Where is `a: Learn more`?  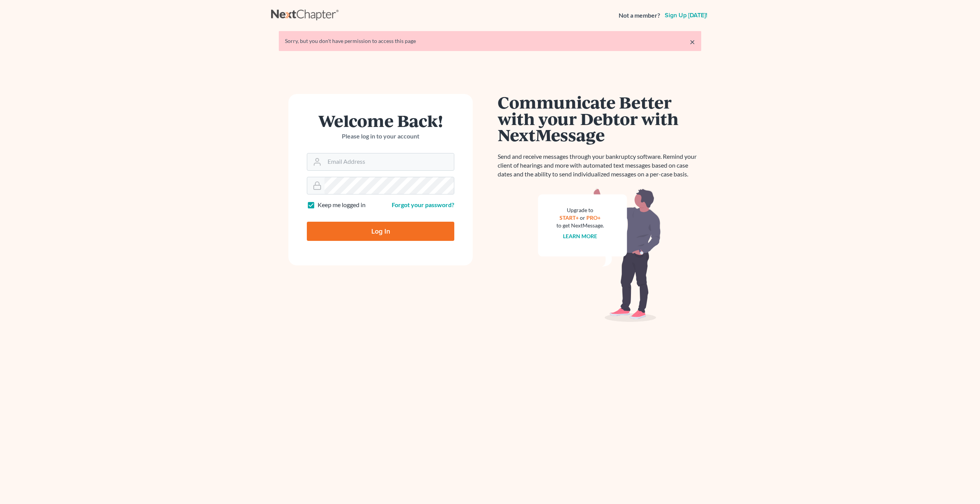 a: Learn more is located at coordinates (580, 236).